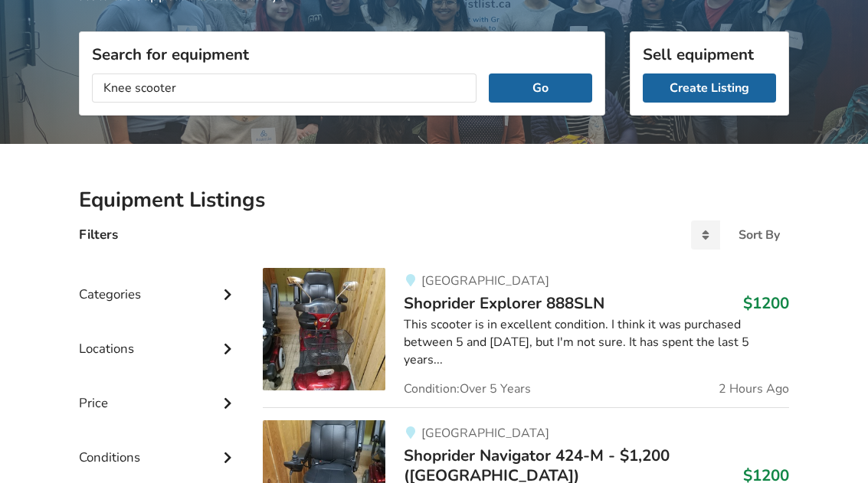 Image resolution: width=868 pixels, height=483 pixels. What do you see at coordinates (433, 199) in the screenshot?
I see `h2: Equipment Listings` at bounding box center [433, 199].